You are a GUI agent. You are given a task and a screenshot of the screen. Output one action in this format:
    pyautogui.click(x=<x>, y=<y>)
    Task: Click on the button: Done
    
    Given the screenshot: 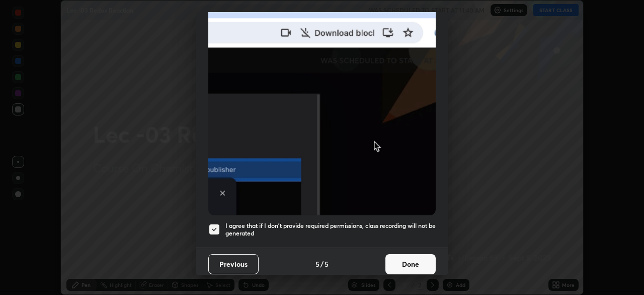 What is the action you would take?
    pyautogui.click(x=411, y=264)
    